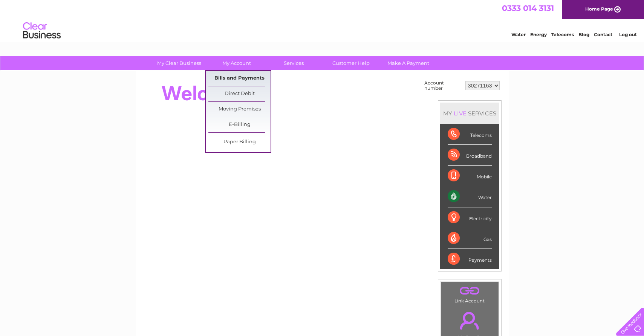 This screenshot has height=336, width=644. Describe the element at coordinates (469, 238) in the screenshot. I see `div: Gas` at that location.